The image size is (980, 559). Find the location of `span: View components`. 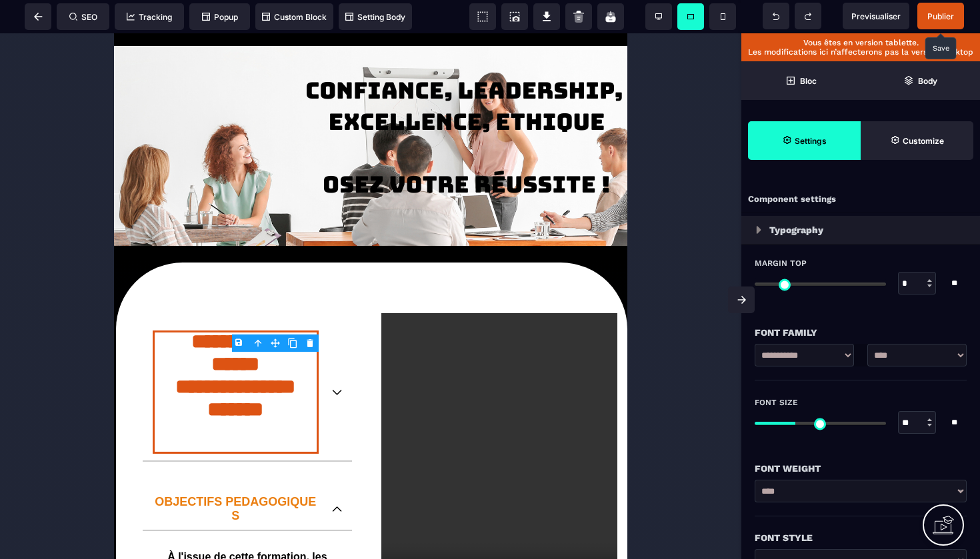

span: View components is located at coordinates (483, 17).